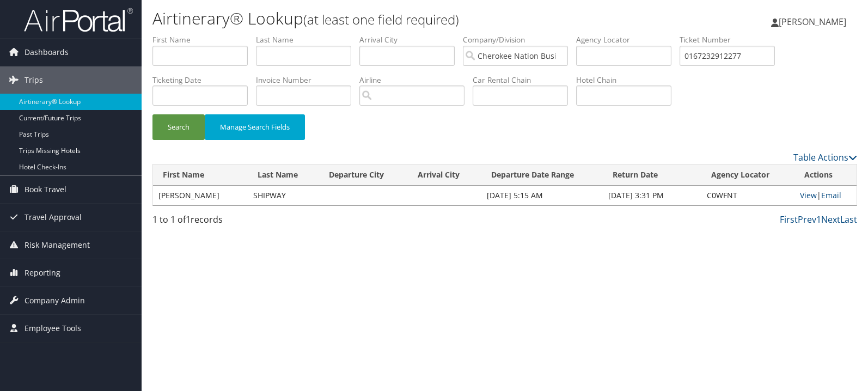 This screenshot has height=391, width=868. What do you see at coordinates (381, 19) in the screenshot?
I see `small: (at least one field required)` at bounding box center [381, 19].